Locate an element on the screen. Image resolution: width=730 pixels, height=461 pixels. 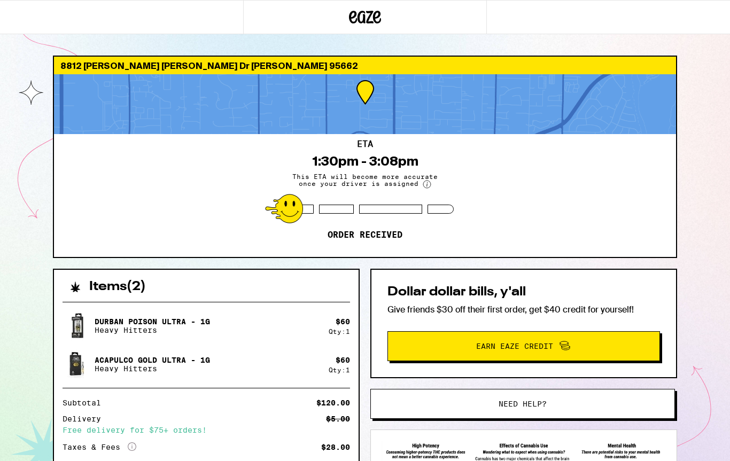
div: Free delivery for $75+ orders! is located at coordinates (206, 430).